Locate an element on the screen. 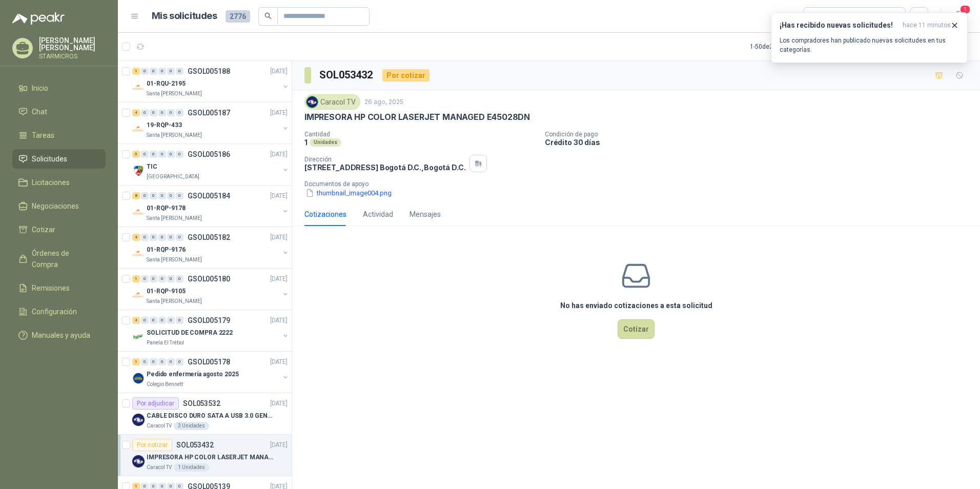 Image resolution: width=980 pixels, height=489 pixels. span: 2776 is located at coordinates (238, 16).